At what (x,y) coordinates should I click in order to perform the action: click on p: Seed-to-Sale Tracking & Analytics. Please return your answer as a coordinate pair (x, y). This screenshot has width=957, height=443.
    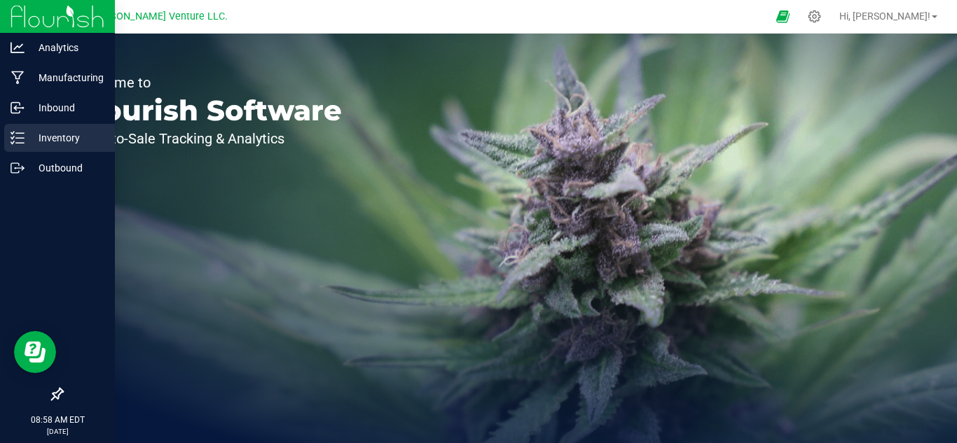
    Looking at the image, I should click on (209, 139).